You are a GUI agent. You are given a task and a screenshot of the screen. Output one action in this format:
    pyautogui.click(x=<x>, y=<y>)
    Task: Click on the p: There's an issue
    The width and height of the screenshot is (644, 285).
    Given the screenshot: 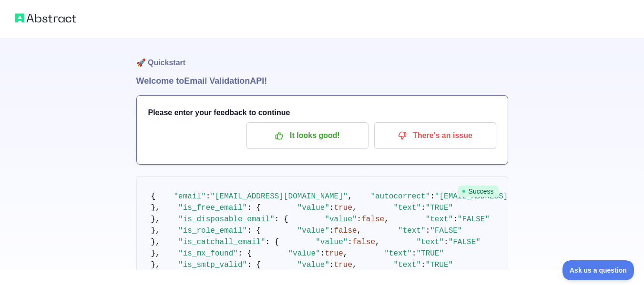 What is the action you would take?
    pyautogui.click(x=435, y=136)
    